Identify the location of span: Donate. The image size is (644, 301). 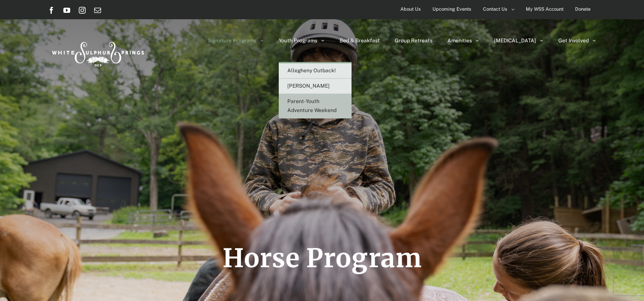
(583, 9).